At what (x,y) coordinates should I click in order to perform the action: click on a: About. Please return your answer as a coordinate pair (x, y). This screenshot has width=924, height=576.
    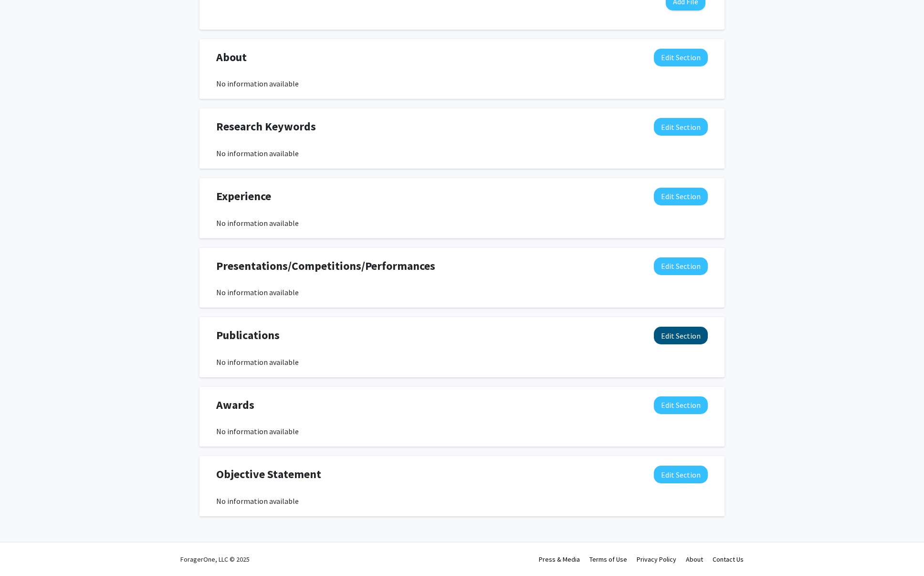
    Looking at the image, I should click on (695, 560).